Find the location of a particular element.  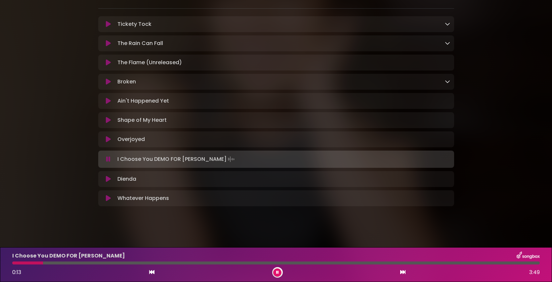

p: Whatever Happens is located at coordinates (143, 198).